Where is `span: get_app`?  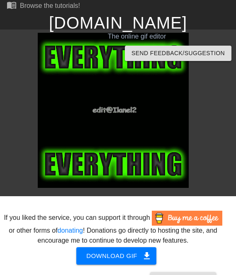 span: get_app is located at coordinates (147, 256).